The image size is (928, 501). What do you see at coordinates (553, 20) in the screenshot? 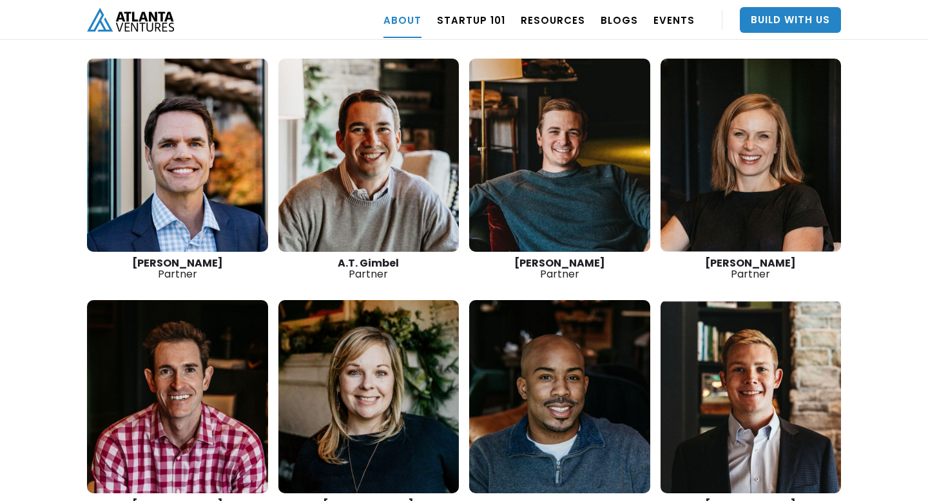
I see `a: RESOURCES` at bounding box center [553, 20].